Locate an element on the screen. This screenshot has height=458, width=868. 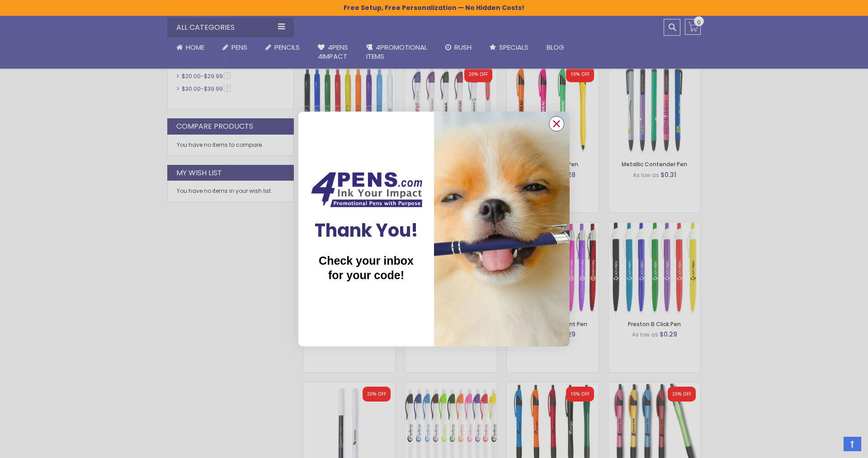
img: b2d7038a-49cb-4a70-a7cc-c7b8314b33fd.jpeg is located at coordinates (502, 229).